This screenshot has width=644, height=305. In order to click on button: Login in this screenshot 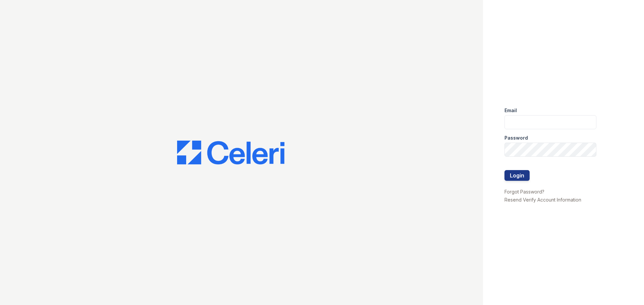, I will do `click(517, 175)`.